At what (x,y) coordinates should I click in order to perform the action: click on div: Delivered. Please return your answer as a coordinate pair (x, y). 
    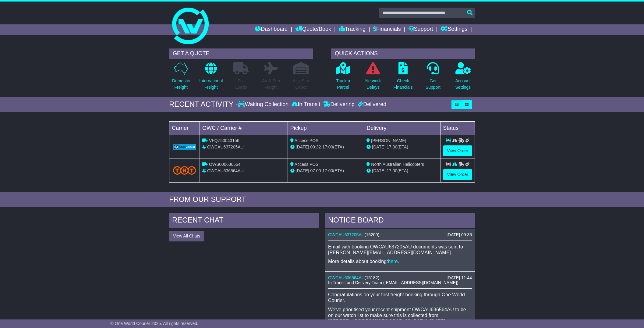
    Looking at the image, I should click on (371, 104).